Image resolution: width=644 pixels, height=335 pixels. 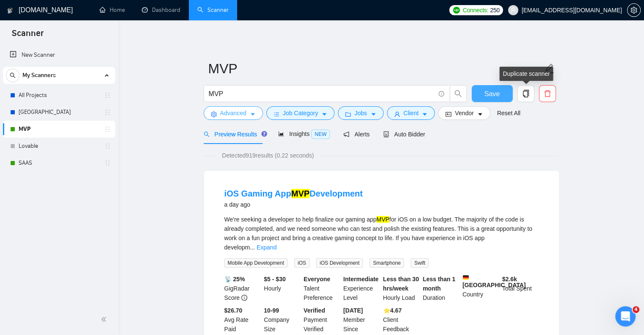 What do you see at coordinates (362, 320) in the screenshot?
I see `div: Member Since` at bounding box center [362, 320].